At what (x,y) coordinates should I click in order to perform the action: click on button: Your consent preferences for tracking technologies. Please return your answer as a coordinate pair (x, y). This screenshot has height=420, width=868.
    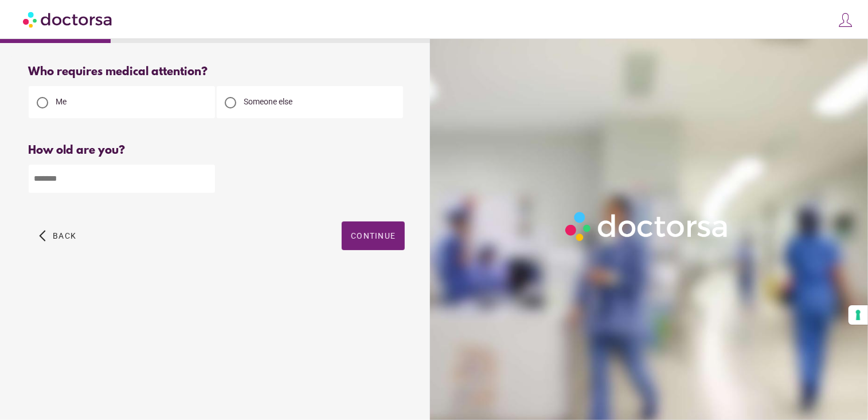
    Looking at the image, I should click on (859, 315).